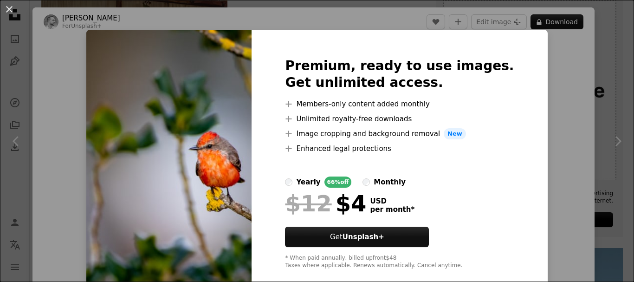  Describe the element at coordinates (308, 203) in the screenshot. I see `span: $12` at that location.